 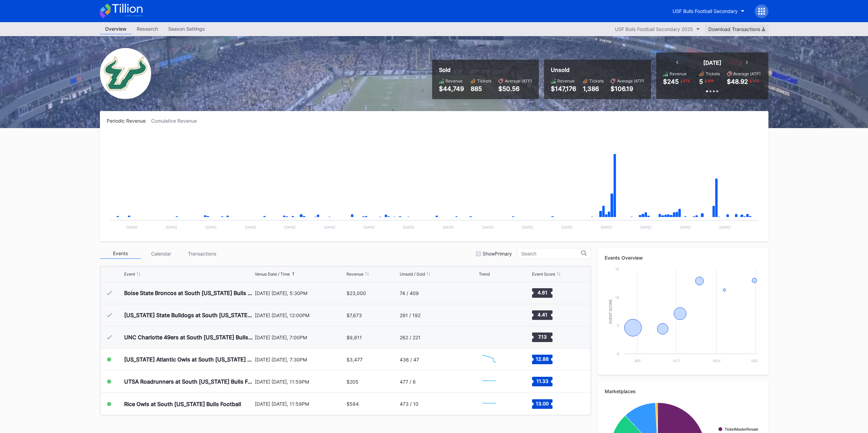 I want to click on text: 7.13, so click(x=542, y=337).